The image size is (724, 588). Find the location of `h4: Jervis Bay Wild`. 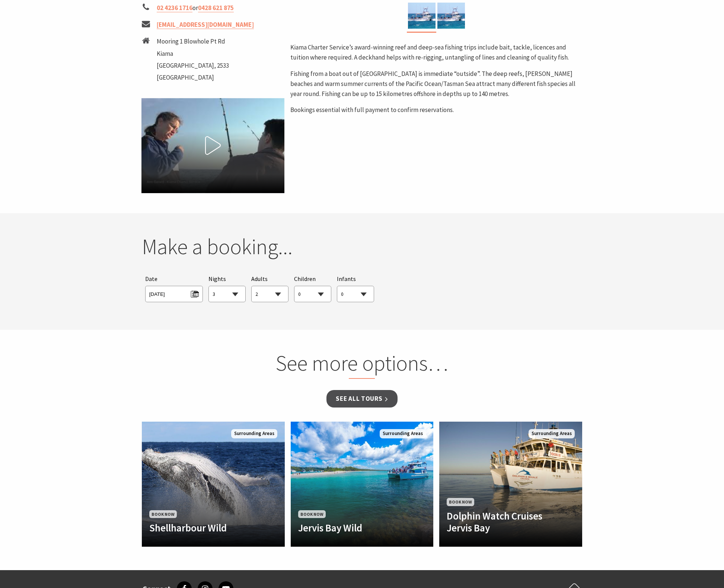

h4: Jervis Bay Wild is located at coordinates (352, 528).